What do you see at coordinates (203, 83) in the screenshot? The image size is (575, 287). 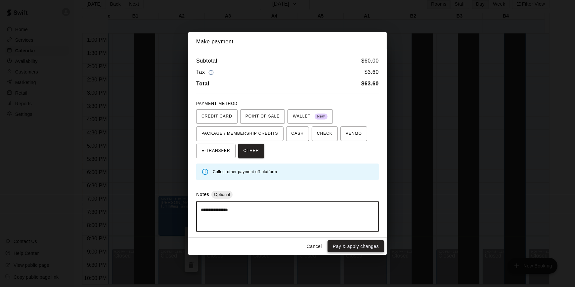 I see `b: Total` at bounding box center [203, 83].